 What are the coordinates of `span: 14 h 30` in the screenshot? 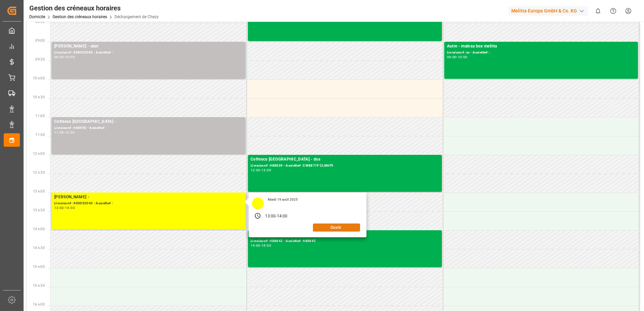 It's located at (39, 248).